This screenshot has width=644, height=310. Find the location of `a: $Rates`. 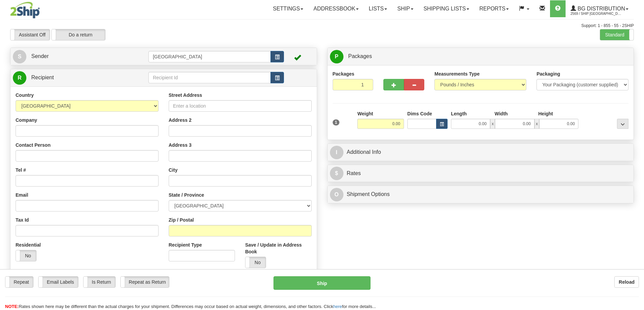

a: $Rates is located at coordinates (480, 174).